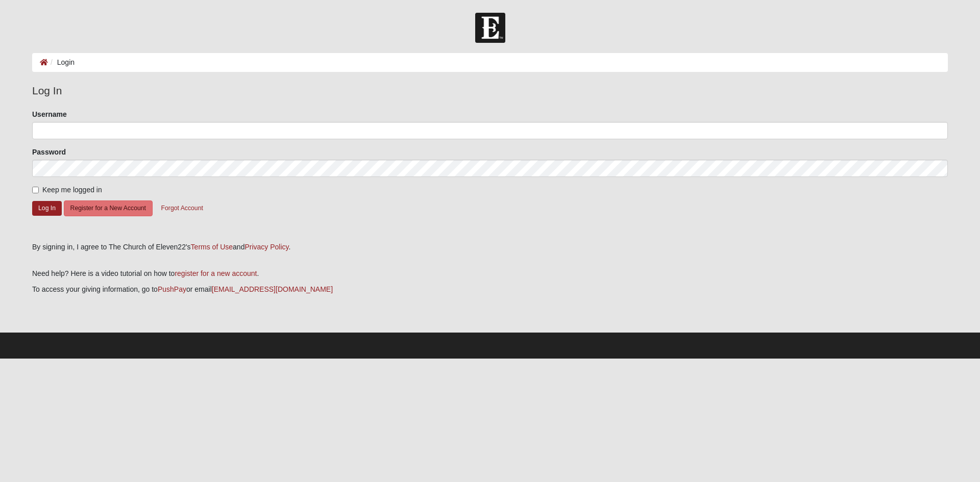  I want to click on label: Username, so click(49, 114).